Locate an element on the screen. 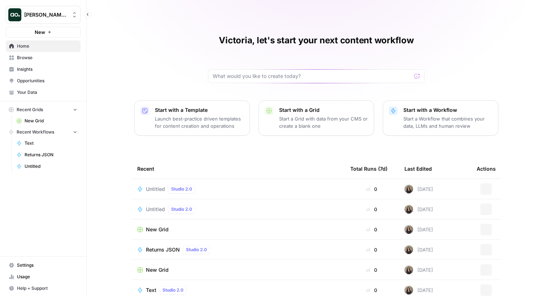 Image resolution: width=546 pixels, height=297 pixels. span: Browse is located at coordinates (47, 58).